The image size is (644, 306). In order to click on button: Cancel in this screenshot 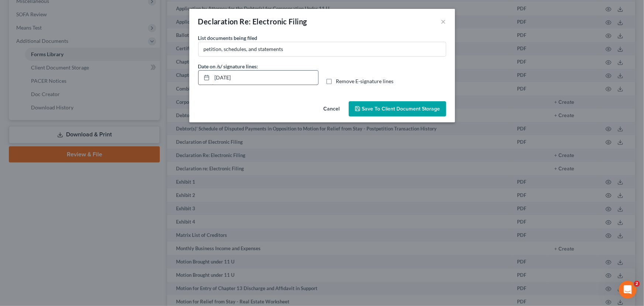, I will do `click(332, 109)`.